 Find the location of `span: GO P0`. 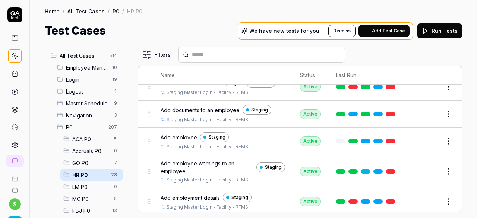

span: GO P0 is located at coordinates (91, 163).